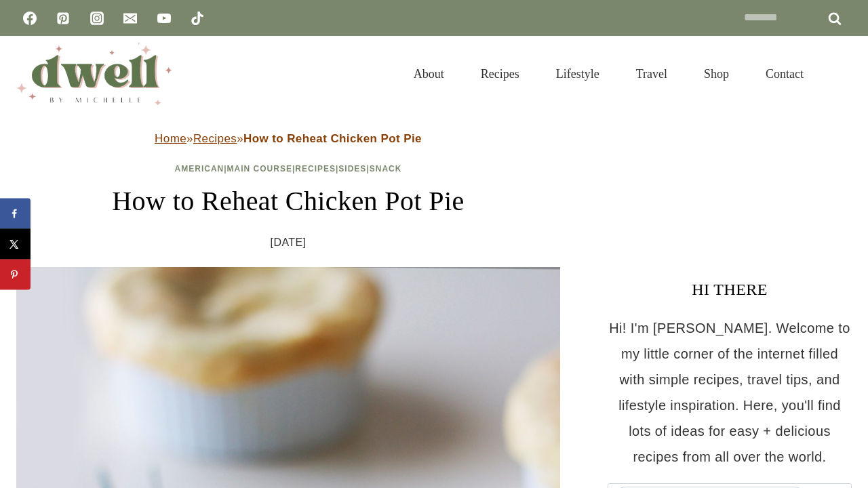 The width and height of the screenshot is (868, 488). I want to click on nav: Primary Navigation, so click(608, 74).